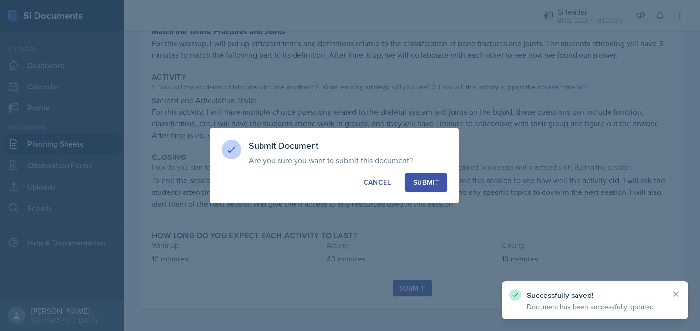 The height and width of the screenshot is (331, 700). What do you see at coordinates (377, 182) in the screenshot?
I see `div: Cancel` at bounding box center [377, 182].